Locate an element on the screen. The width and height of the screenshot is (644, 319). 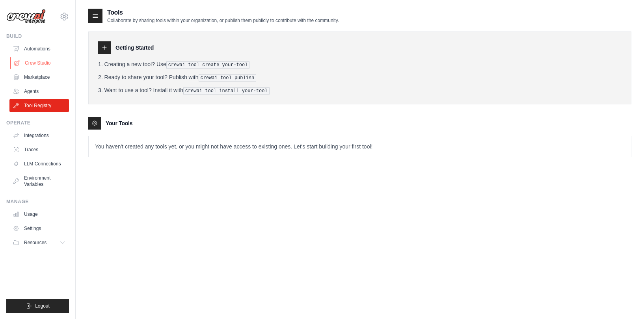
a: Settings is located at coordinates (39, 229).